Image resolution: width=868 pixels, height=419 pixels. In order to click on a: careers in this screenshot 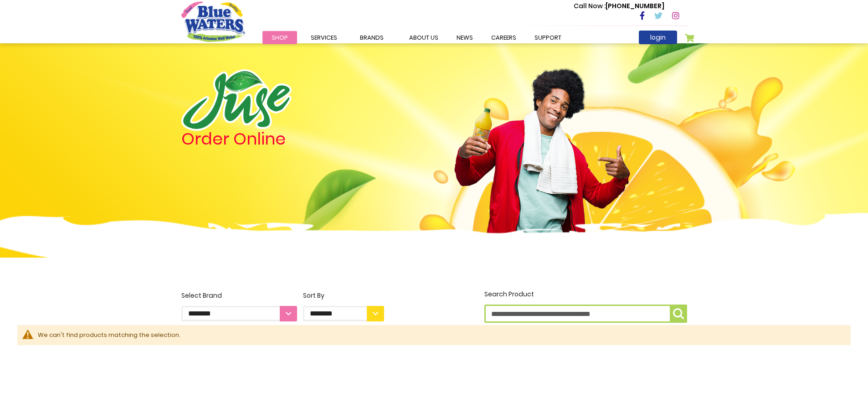, I will do `click(504, 37)`.